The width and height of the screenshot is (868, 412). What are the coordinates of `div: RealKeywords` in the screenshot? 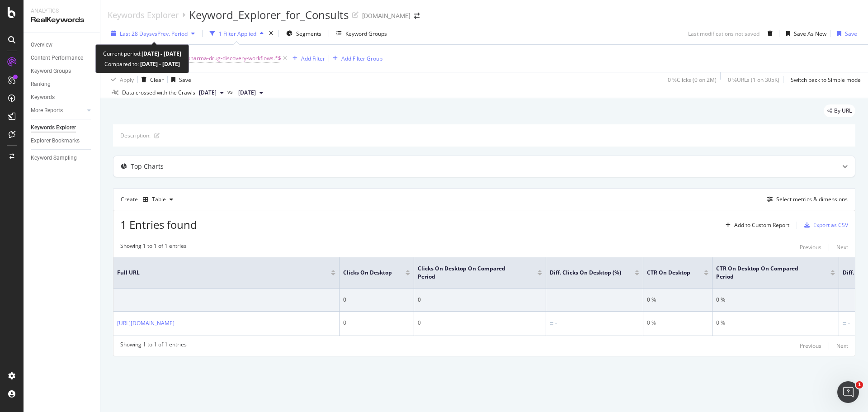 It's located at (61, 20).